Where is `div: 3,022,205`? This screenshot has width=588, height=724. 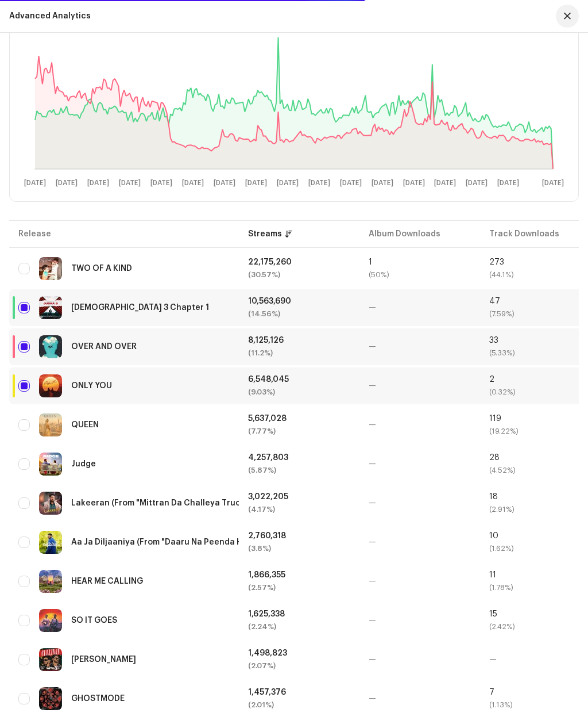 div: 3,022,205 is located at coordinates (299, 497).